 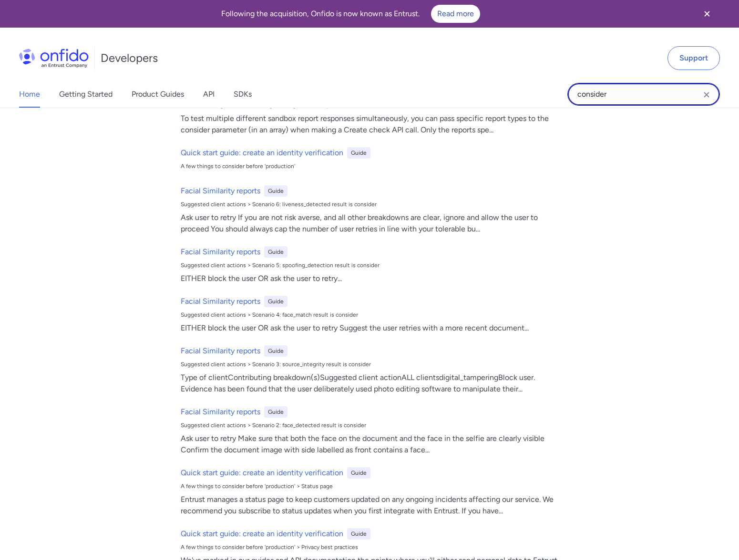 I want to click on button: Close banner, so click(x=706, y=13).